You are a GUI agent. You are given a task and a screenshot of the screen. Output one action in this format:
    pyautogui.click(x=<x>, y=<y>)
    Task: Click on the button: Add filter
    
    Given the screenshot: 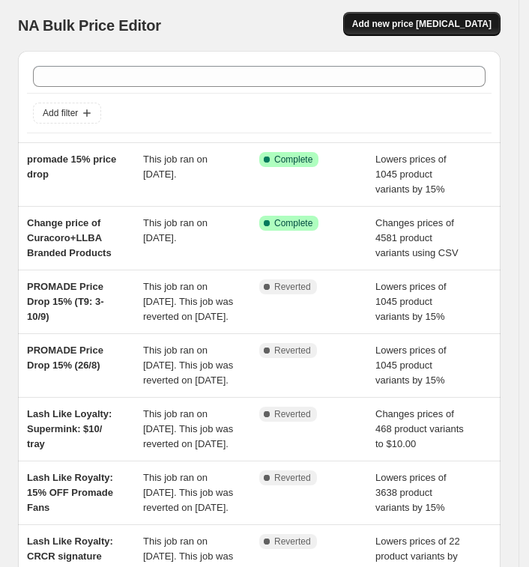 What is the action you would take?
    pyautogui.click(x=67, y=113)
    